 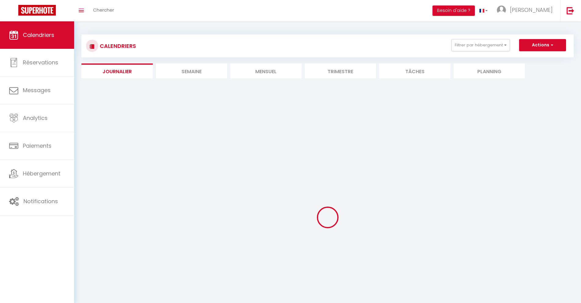 I want to click on li: Trimestre, so click(x=340, y=71).